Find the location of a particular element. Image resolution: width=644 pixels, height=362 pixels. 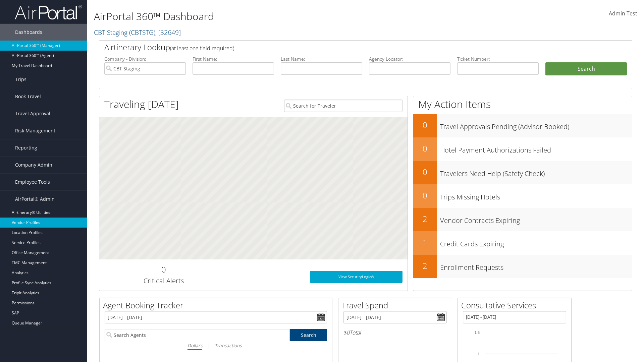

span: Book Travel is located at coordinates (28, 97).